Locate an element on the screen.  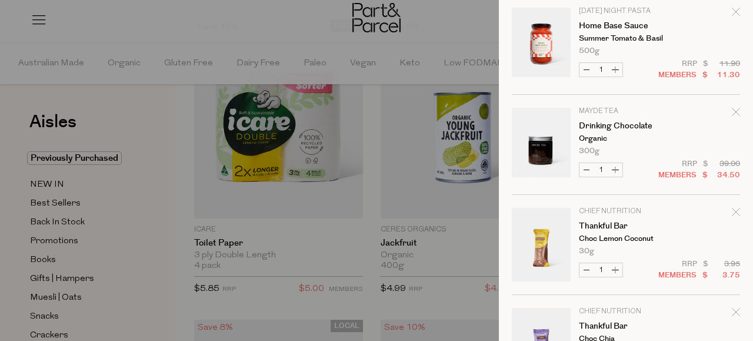
p: Mayde Tea is located at coordinates (624, 111).